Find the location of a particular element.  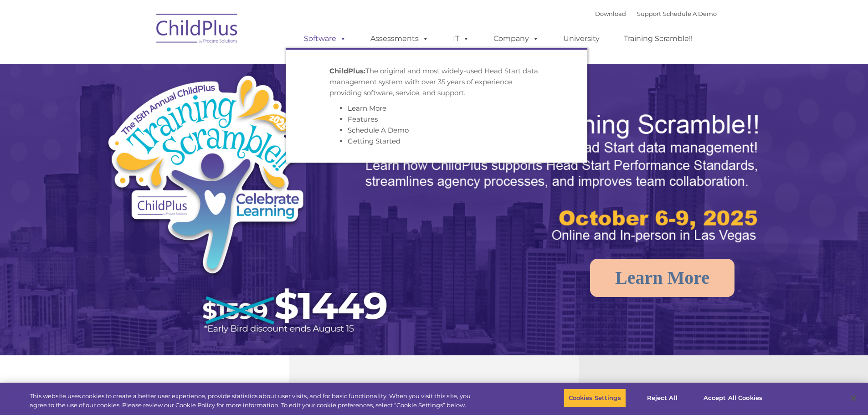

a: Software is located at coordinates (325, 39).